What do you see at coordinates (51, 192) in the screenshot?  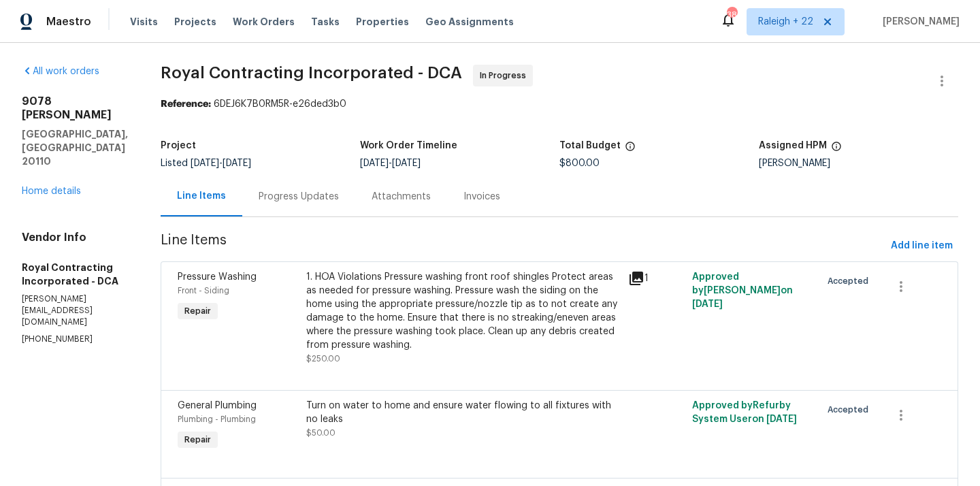 I see `a: Home details` at bounding box center [51, 192].